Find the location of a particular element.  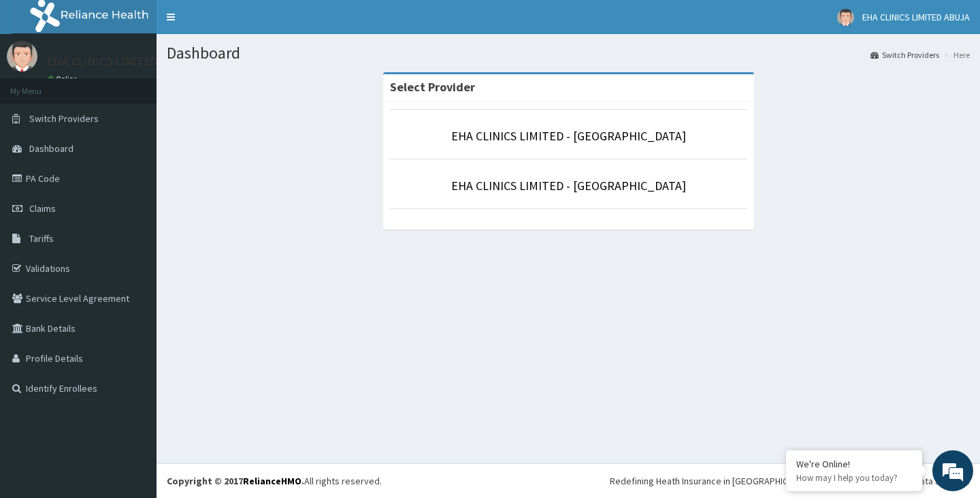

footer: All rights reserved. is located at coordinates (568, 480).